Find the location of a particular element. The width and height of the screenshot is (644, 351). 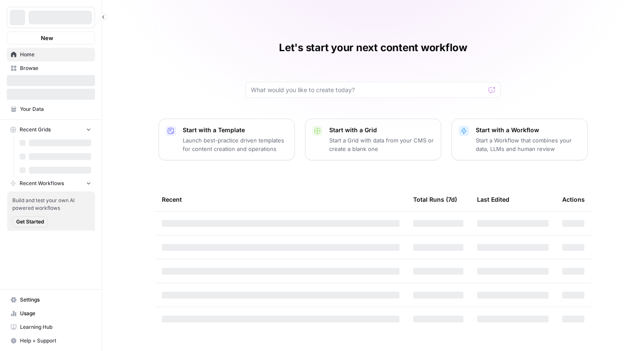

span: Recent Grids is located at coordinates (35, 130).